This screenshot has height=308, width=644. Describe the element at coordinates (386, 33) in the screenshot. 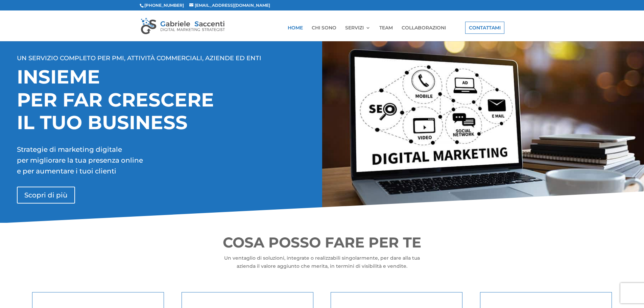

I see `a: TEAM` at that location.